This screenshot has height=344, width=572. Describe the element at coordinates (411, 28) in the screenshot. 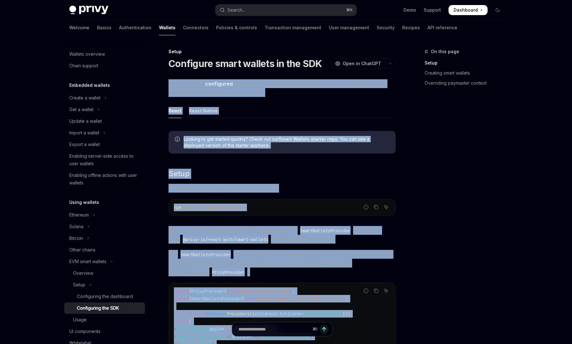

I see `a: Recipes` at that location.